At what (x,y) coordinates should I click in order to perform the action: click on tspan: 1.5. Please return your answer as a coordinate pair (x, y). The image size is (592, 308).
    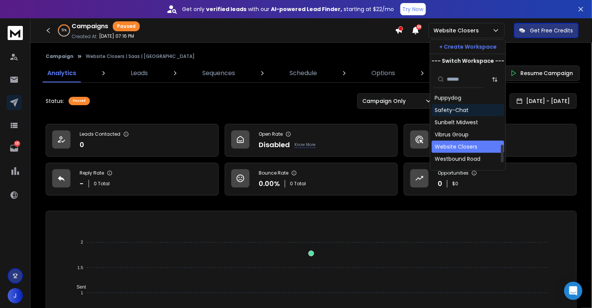
    Looking at the image, I should click on (80, 267).